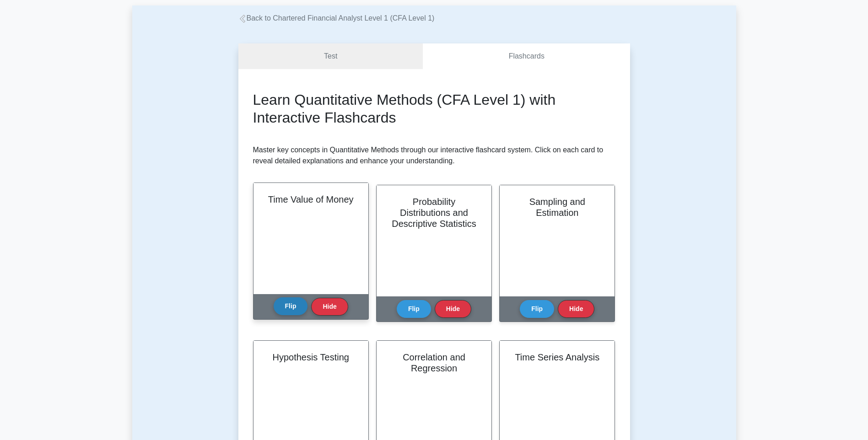 The width and height of the screenshot is (868, 440). Describe the element at coordinates (336, 18) in the screenshot. I see `a: Back to Chartered Financial Analyst Level 1 (CFA Level 1)` at that location.